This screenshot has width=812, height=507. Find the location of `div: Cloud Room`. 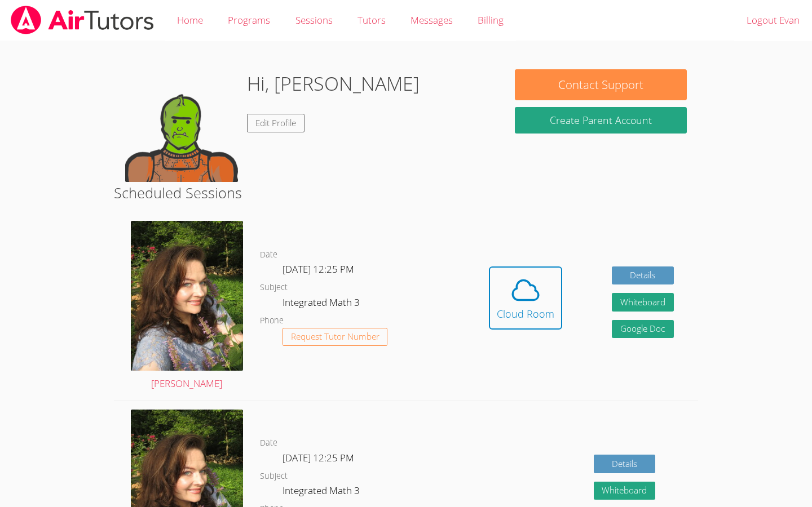

div: Cloud Room is located at coordinates (526, 314).